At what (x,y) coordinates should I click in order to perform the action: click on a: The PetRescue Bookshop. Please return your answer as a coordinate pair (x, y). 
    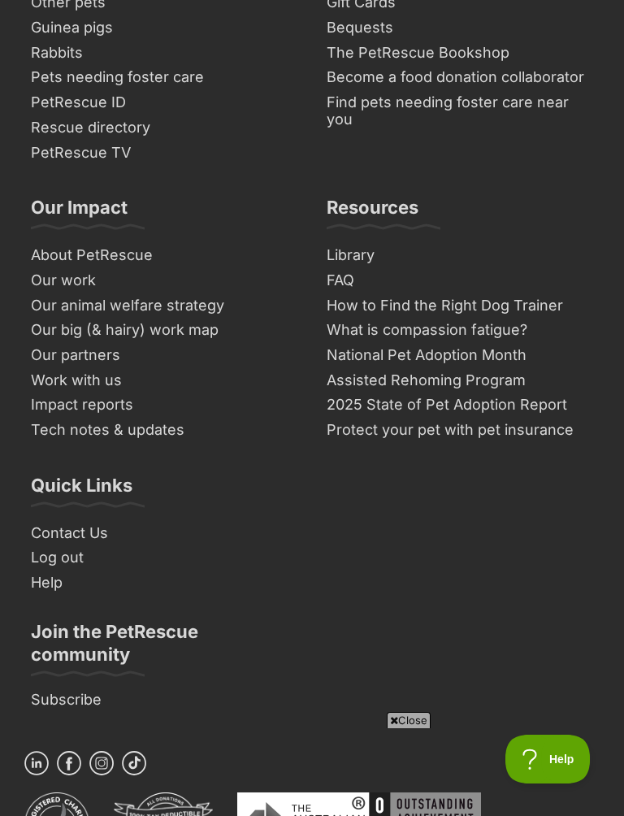
    Looking at the image, I should click on (460, 53).